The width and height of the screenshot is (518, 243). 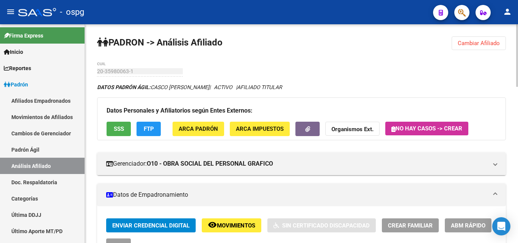 What do you see at coordinates (11, 12) in the screenshot?
I see `mat-icon: menu` at bounding box center [11, 12].